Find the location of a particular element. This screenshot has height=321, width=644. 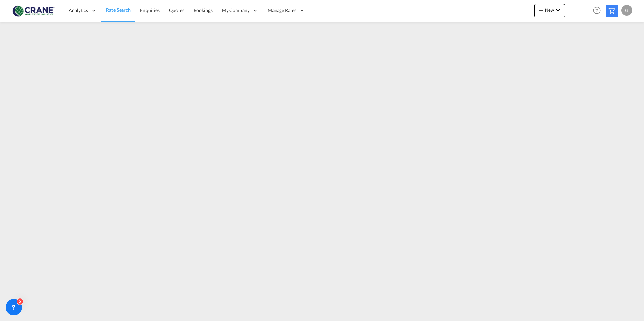

span: Bookings is located at coordinates (203, 10).